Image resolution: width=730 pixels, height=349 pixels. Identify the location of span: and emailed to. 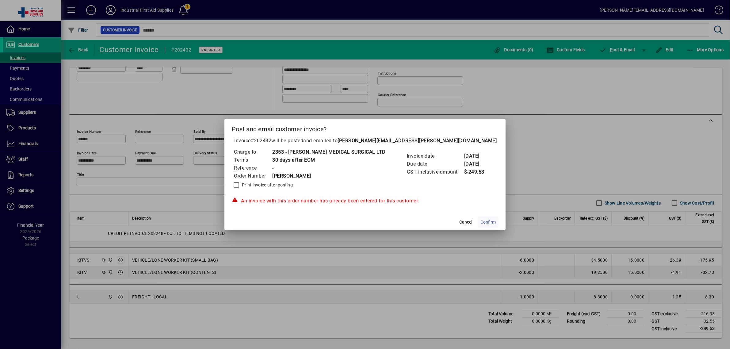
(400, 140).